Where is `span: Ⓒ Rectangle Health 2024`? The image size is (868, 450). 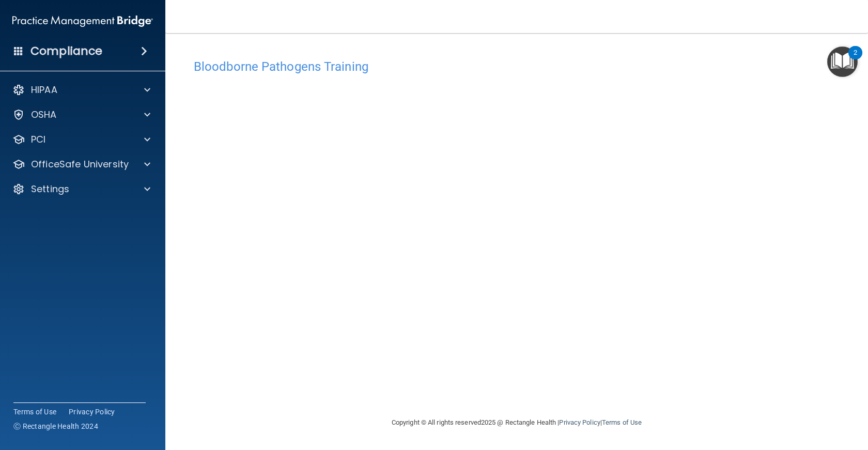 span: Ⓒ Rectangle Health 2024 is located at coordinates (56, 426).